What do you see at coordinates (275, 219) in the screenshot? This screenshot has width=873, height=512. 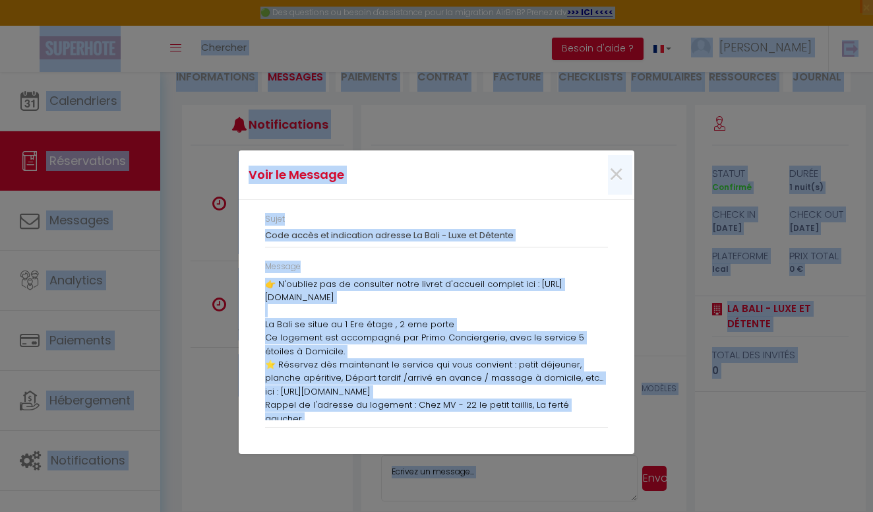 I see `label: Sujet` at bounding box center [275, 219].